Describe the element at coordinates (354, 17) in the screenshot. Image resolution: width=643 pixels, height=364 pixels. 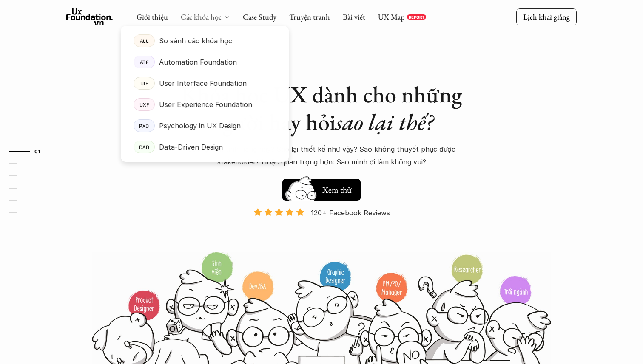
I see `a: Bài viết` at that location.